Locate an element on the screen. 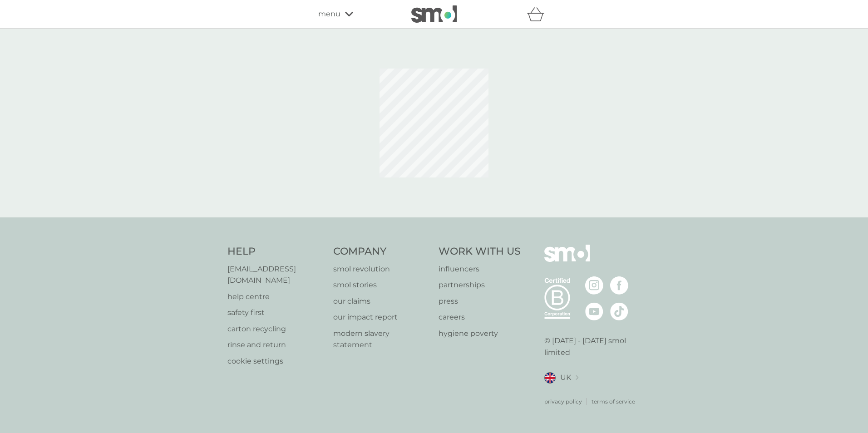 The height and width of the screenshot is (433, 868). a: terms of service is located at coordinates (613, 401).